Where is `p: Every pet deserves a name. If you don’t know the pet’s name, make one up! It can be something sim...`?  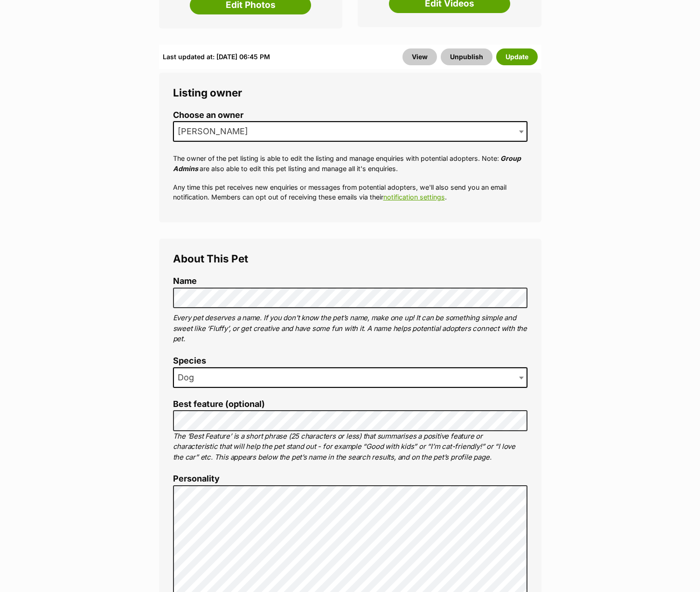
p: Every pet deserves a name. If you don’t know the pet’s name, make one up! It can be something sim... is located at coordinates (350, 329).